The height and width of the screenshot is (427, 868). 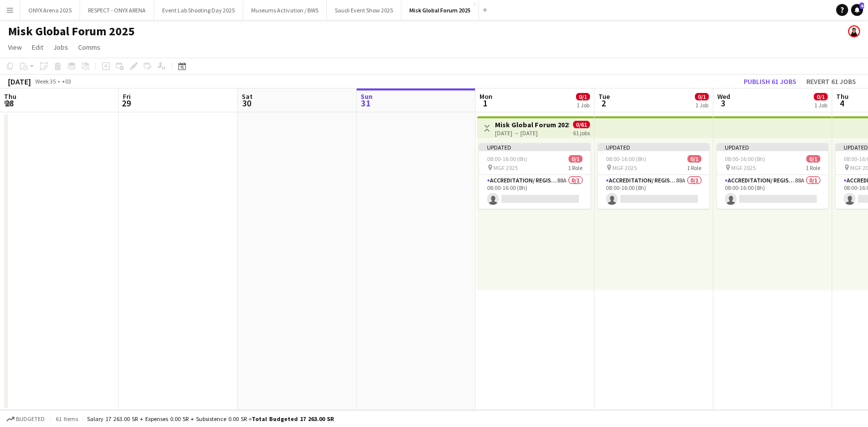 I want to click on span: Sat, so click(x=247, y=96).